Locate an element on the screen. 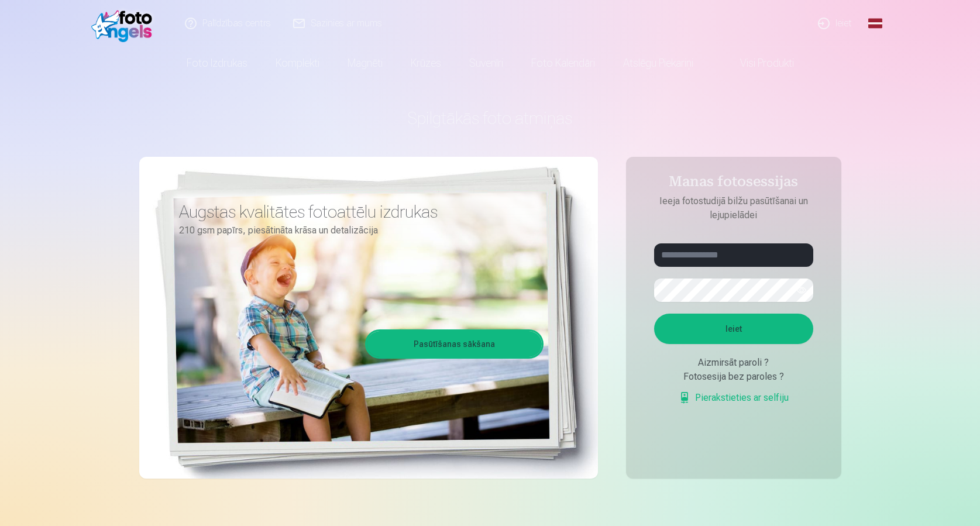  a: Komplekti is located at coordinates (297, 64).